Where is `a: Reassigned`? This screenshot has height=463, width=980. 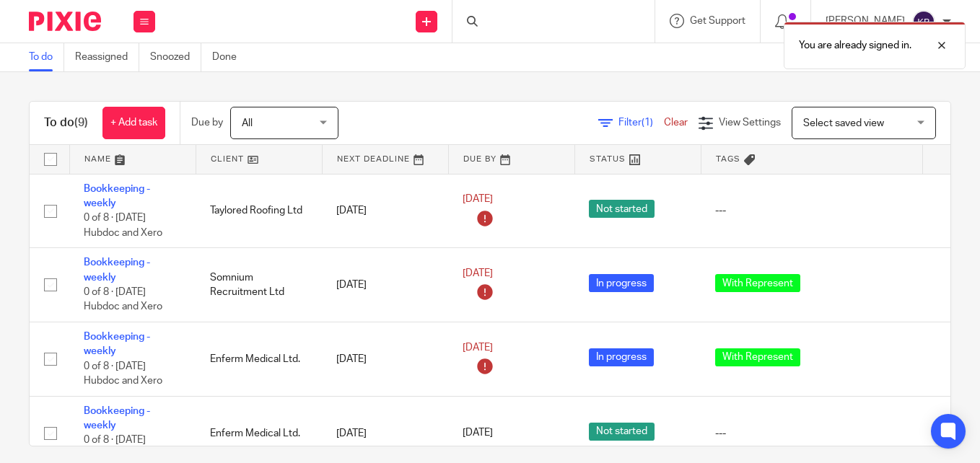
a: Reassigned is located at coordinates (107, 57).